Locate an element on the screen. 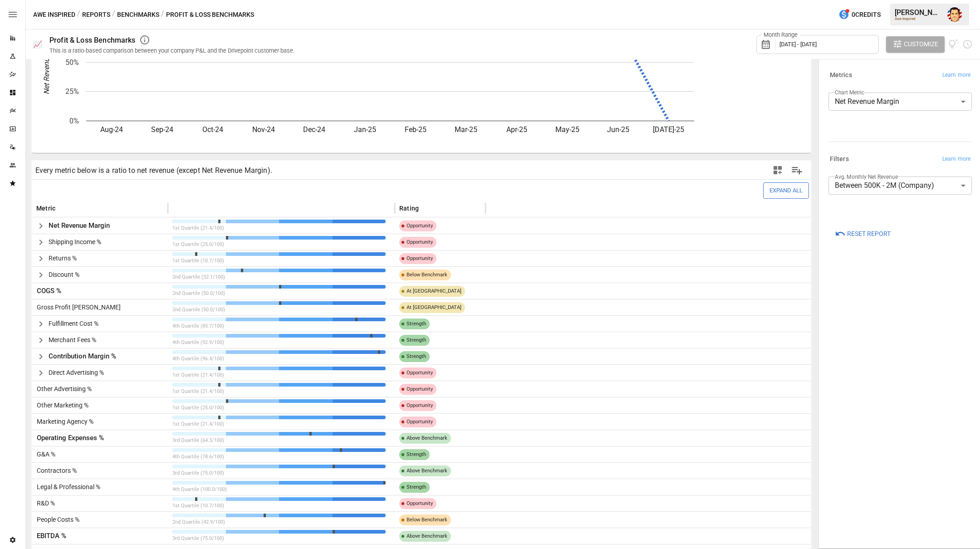 The image size is (980, 549). div: Awe Inspired is located at coordinates (918, 18).